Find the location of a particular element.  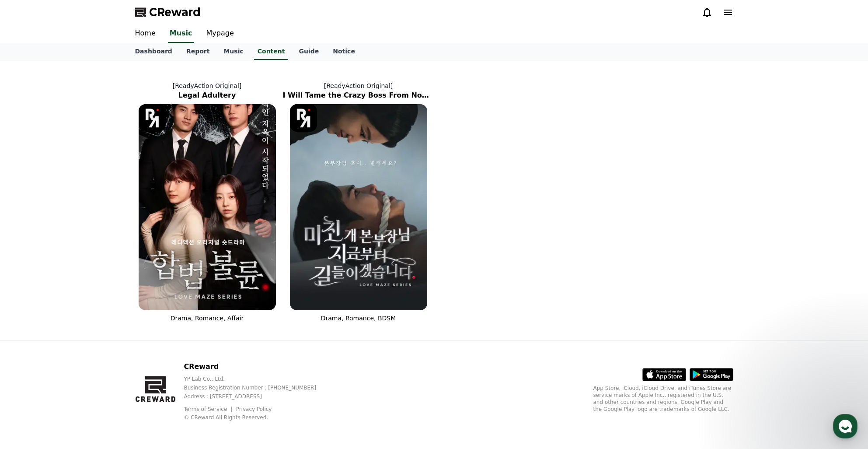

a: Terms of Service is located at coordinates (209, 409).